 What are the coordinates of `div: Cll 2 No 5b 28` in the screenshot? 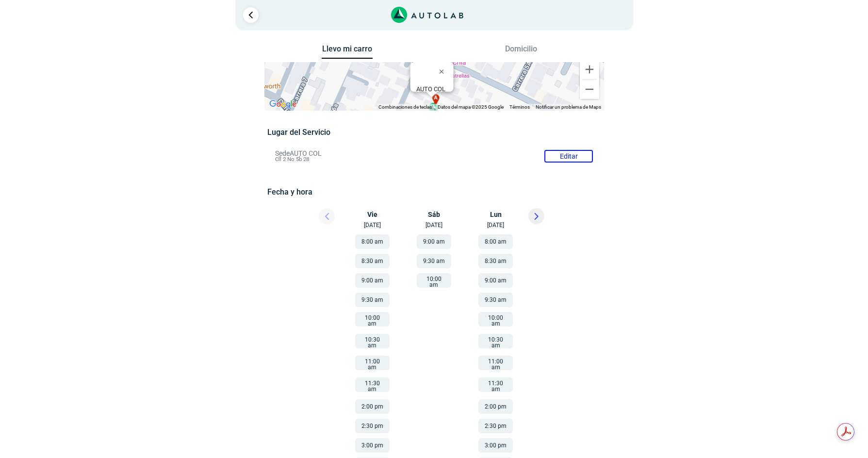 It's located at (434, 92).